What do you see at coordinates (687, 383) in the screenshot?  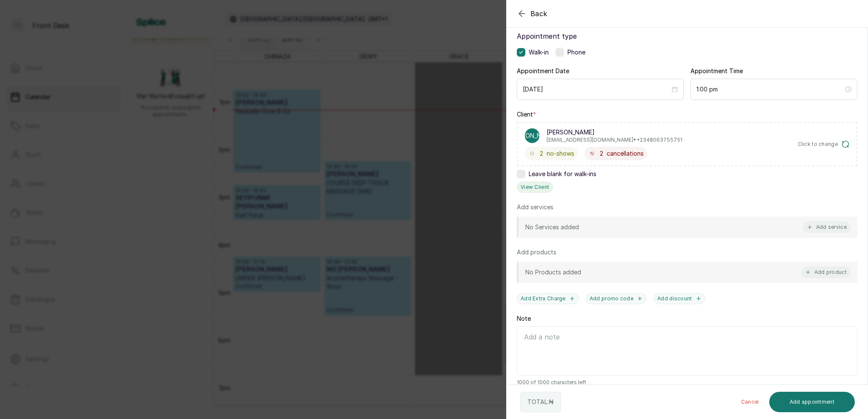 I see `span: 1000 of 1000 characters left` at bounding box center [687, 383].